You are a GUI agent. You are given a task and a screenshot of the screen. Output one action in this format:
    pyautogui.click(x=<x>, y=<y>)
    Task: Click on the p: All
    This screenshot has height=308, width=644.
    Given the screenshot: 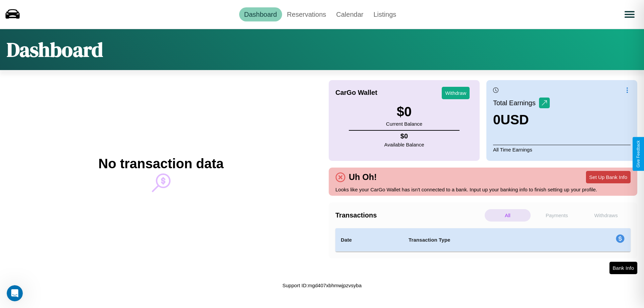 What is the action you would take?
    pyautogui.click(x=507, y=215)
    